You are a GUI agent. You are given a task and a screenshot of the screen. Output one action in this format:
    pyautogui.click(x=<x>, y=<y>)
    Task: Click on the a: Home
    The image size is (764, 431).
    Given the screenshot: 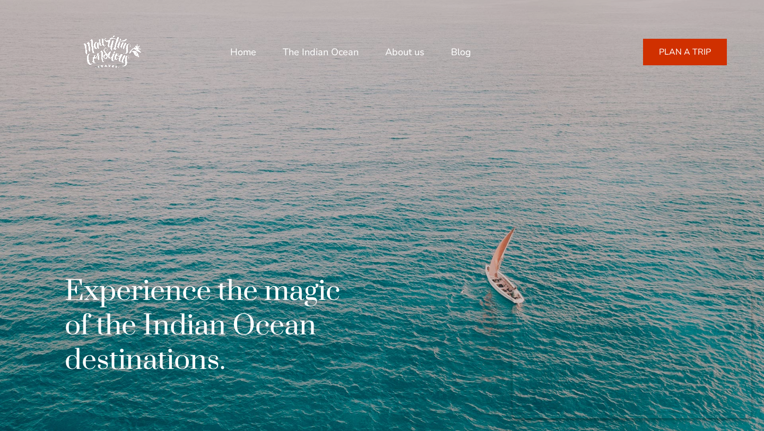 What is the action you would take?
    pyautogui.click(x=243, y=52)
    